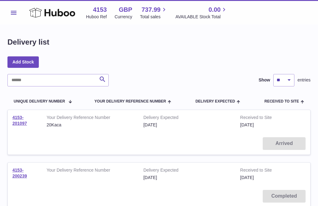 This screenshot has height=206, width=318. Describe the element at coordinates (20, 173) in the screenshot. I see `a: 4153-200239` at that location.